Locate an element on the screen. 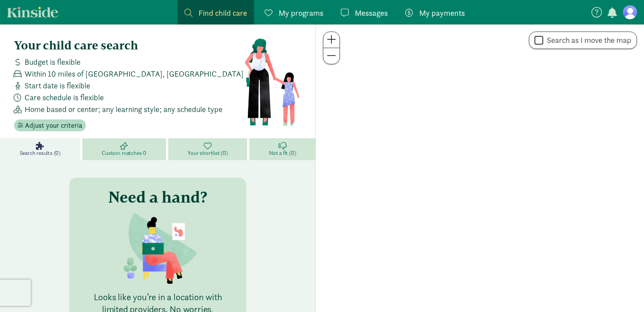  a: Your shortlist (0) is located at coordinates (209, 150).